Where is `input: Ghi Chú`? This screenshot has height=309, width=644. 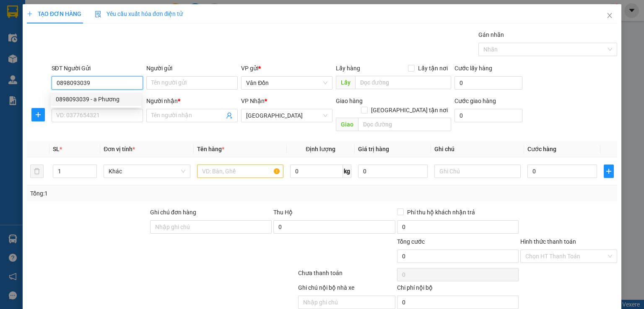
input: Ghi Chú is located at coordinates (478, 171).